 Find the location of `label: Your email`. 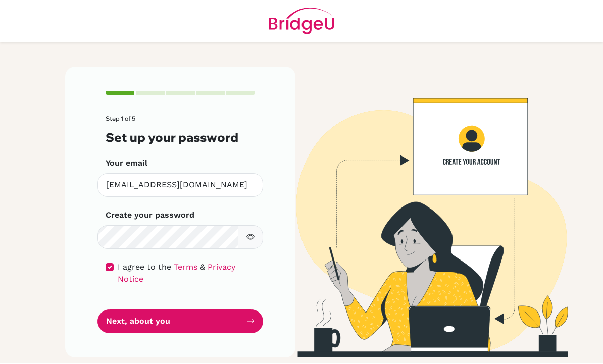

label: Your email is located at coordinates (126, 164).